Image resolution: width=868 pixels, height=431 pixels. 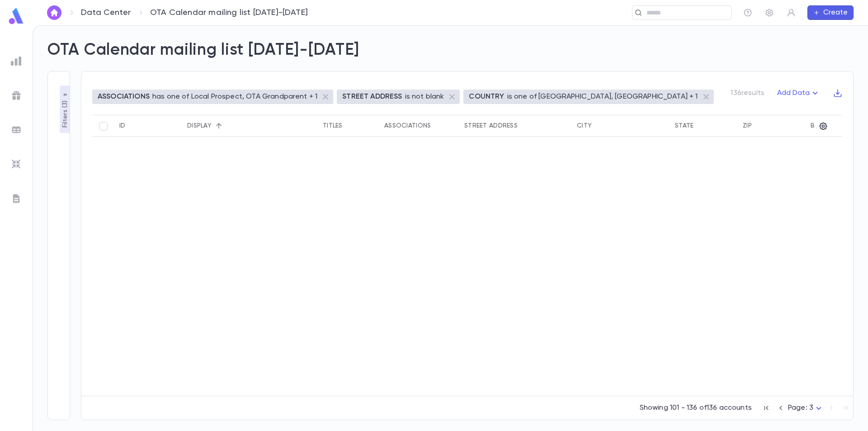 What do you see at coordinates (16, 130) in the screenshot?
I see `img: batches_grey.339ca447c9d9533ef1741baa751efc33.svg` at bounding box center [16, 130].